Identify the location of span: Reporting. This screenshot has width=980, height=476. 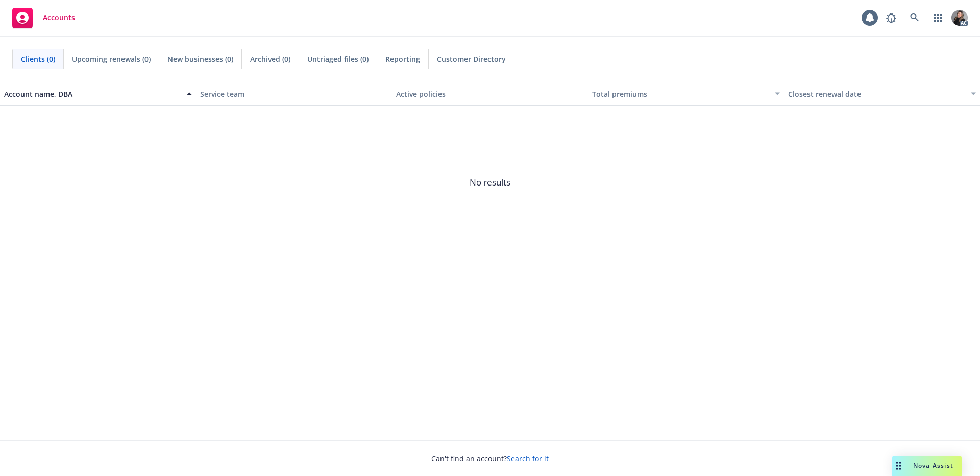
(403, 58).